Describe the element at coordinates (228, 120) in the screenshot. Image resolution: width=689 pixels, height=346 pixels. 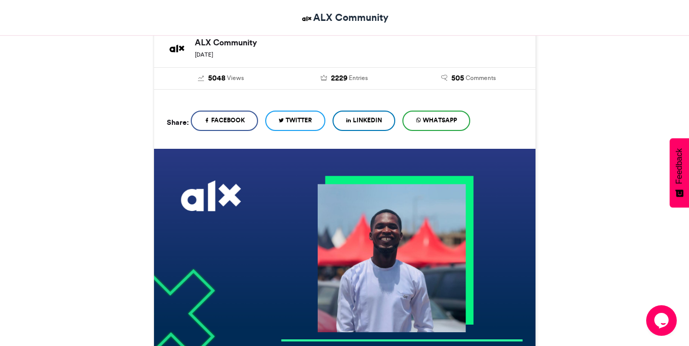
I see `span: Facebook` at that location.